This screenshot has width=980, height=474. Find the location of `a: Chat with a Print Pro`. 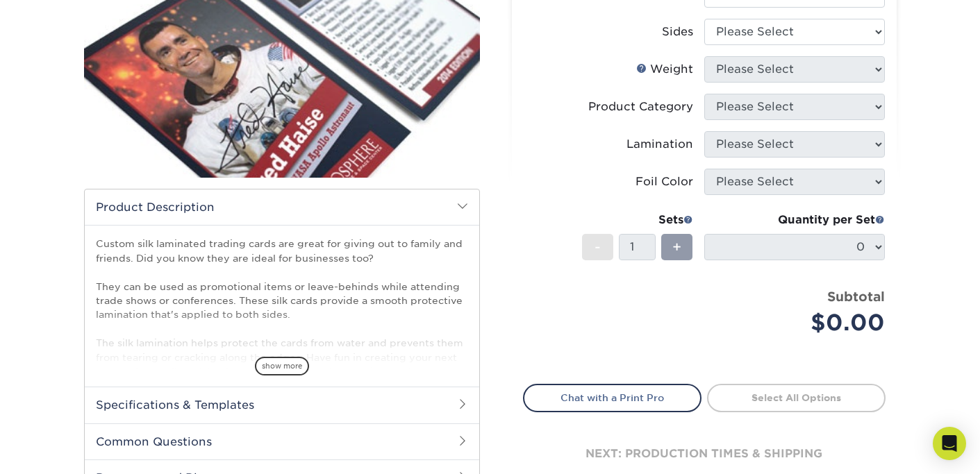

a: Chat with a Print Pro is located at coordinates (612, 398).